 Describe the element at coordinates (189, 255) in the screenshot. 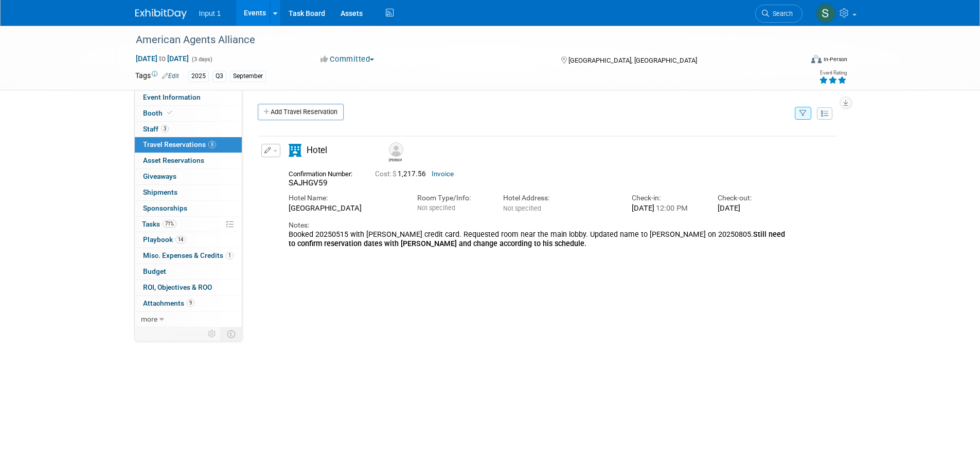

I see `span: Misc. Expenses & Credits` at that location.